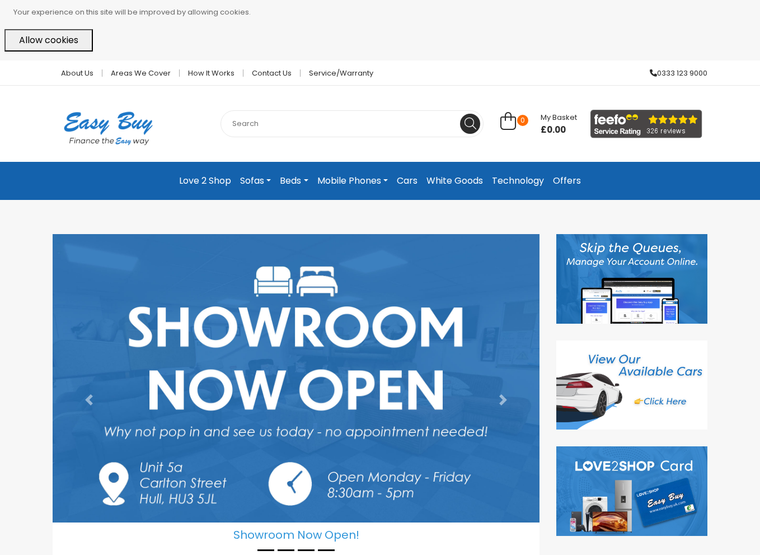 The width and height of the screenshot is (760, 555). What do you see at coordinates (77, 73) in the screenshot?
I see `a: About Us` at bounding box center [77, 73].